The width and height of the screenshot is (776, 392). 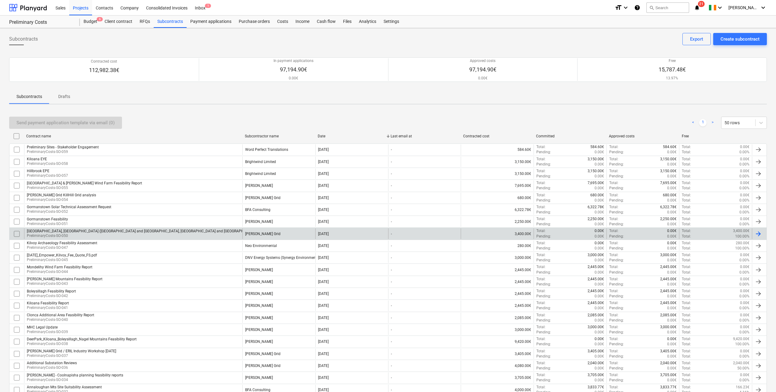 I want to click on span: search, so click(x=652, y=8).